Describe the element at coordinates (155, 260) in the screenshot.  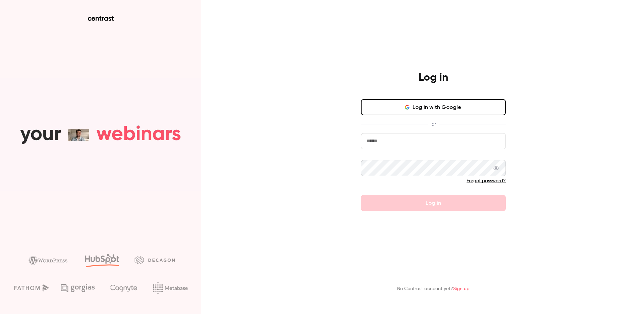
I see `img: decagon` at that location.